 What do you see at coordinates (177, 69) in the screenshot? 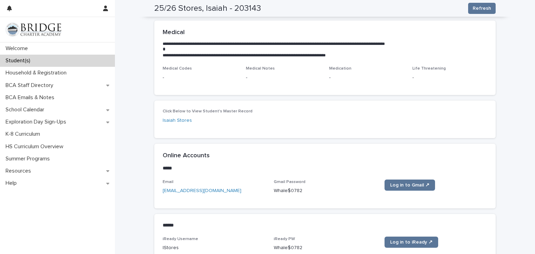
I see `span: Medical Codes` at bounding box center [177, 69].